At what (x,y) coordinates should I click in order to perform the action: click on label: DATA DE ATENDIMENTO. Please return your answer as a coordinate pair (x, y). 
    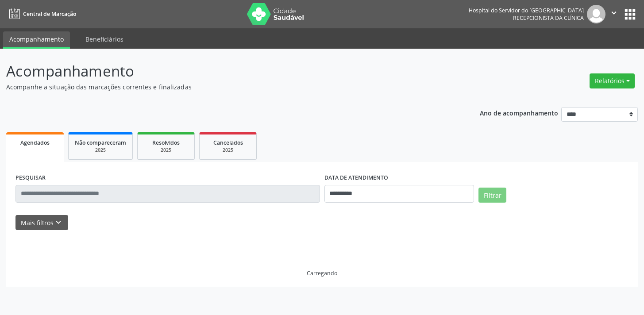
    Looking at the image, I should click on (356, 178).